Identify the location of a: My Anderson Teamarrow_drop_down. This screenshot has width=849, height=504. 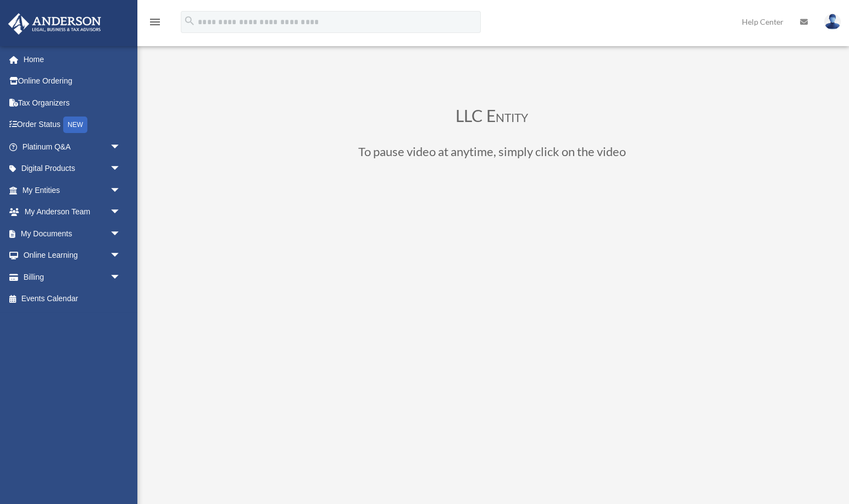
(72, 212).